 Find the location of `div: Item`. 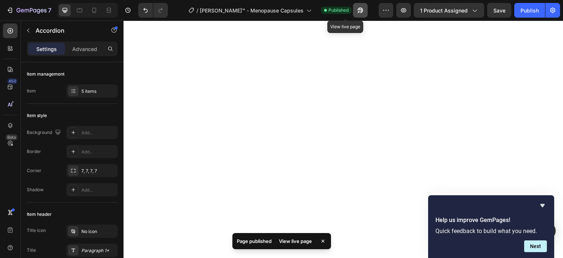

div: Item is located at coordinates (31, 91).